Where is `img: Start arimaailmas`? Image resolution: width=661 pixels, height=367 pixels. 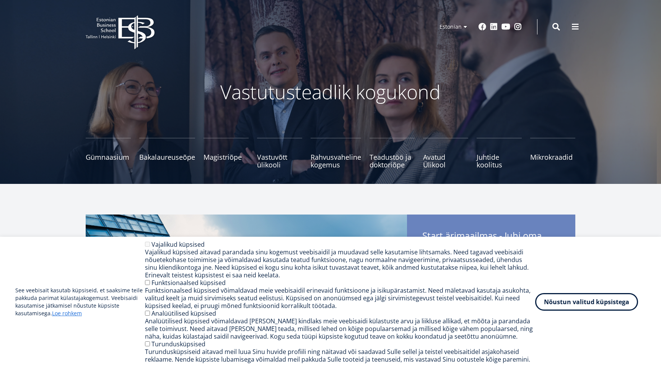
img: Start arimaailmas is located at coordinates (246, 287).